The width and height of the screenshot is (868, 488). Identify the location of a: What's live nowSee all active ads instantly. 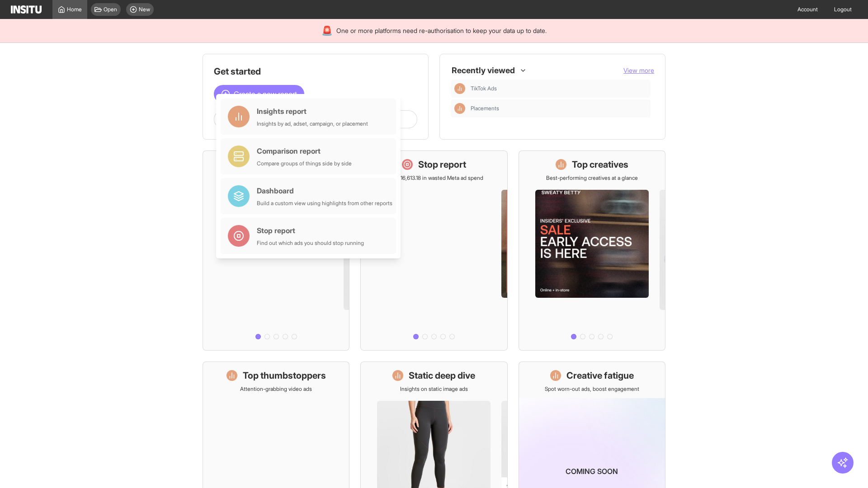
(276, 250).